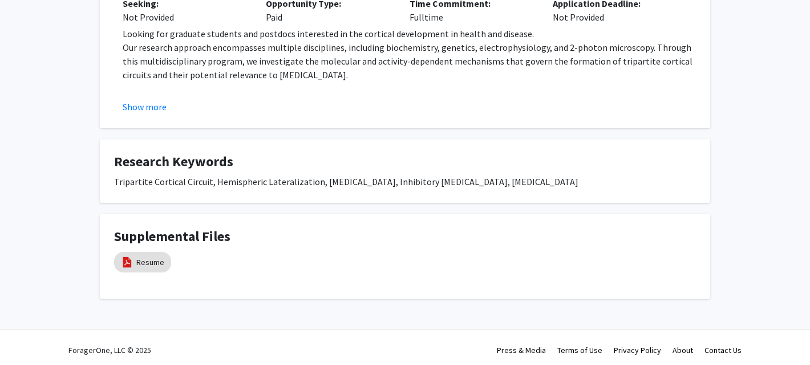 The height and width of the screenshot is (365, 810). Describe the element at coordinates (522, 350) in the screenshot. I see `a: Press & Media` at that location.